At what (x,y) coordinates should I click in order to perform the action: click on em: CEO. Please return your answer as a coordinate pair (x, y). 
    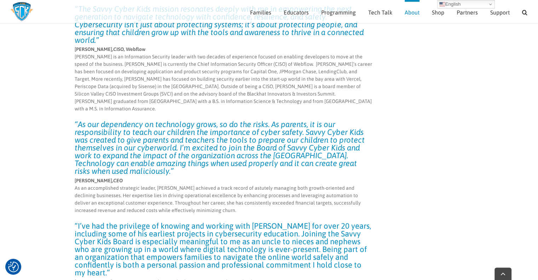
    Looking at the image, I should click on (118, 180).